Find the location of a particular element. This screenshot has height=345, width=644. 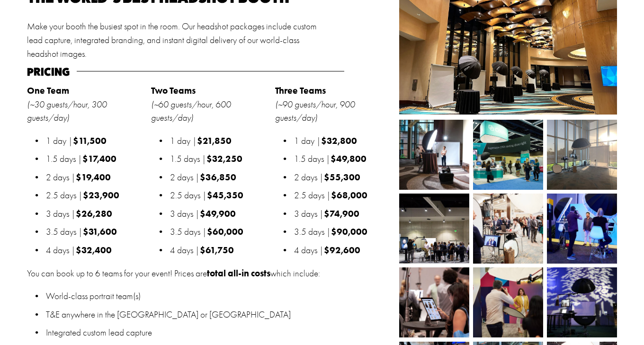

strong: $60,000 is located at coordinates (225, 231).